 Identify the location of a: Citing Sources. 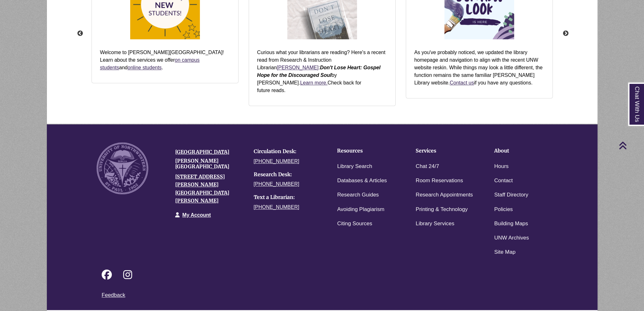
(354, 224).